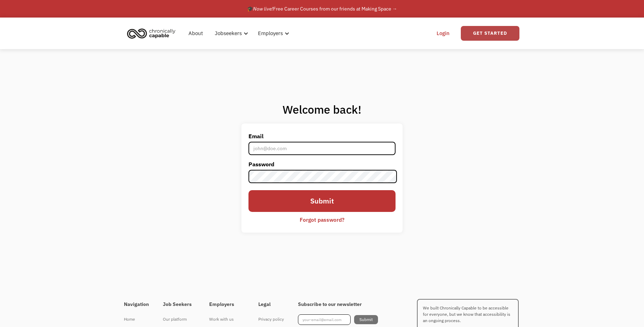 The height and width of the screenshot is (327, 644). I want to click on div: Work with us, so click(227, 319).